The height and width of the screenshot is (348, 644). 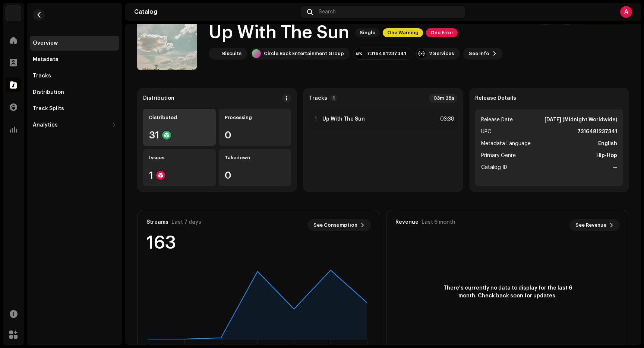 What do you see at coordinates (438, 222) in the screenshot?
I see `div: Last 6 month` at bounding box center [438, 222].